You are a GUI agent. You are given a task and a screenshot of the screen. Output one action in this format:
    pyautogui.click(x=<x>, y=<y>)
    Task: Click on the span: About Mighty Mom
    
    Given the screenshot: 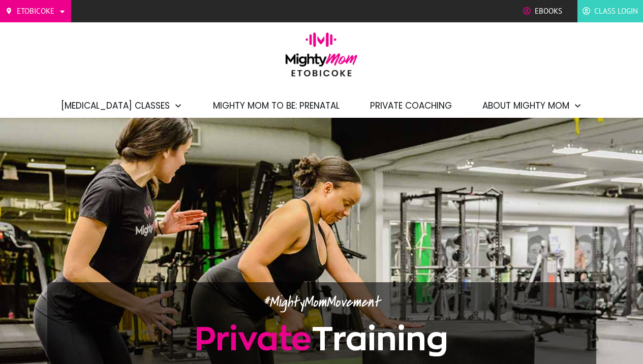 What is the action you would take?
    pyautogui.click(x=526, y=106)
    